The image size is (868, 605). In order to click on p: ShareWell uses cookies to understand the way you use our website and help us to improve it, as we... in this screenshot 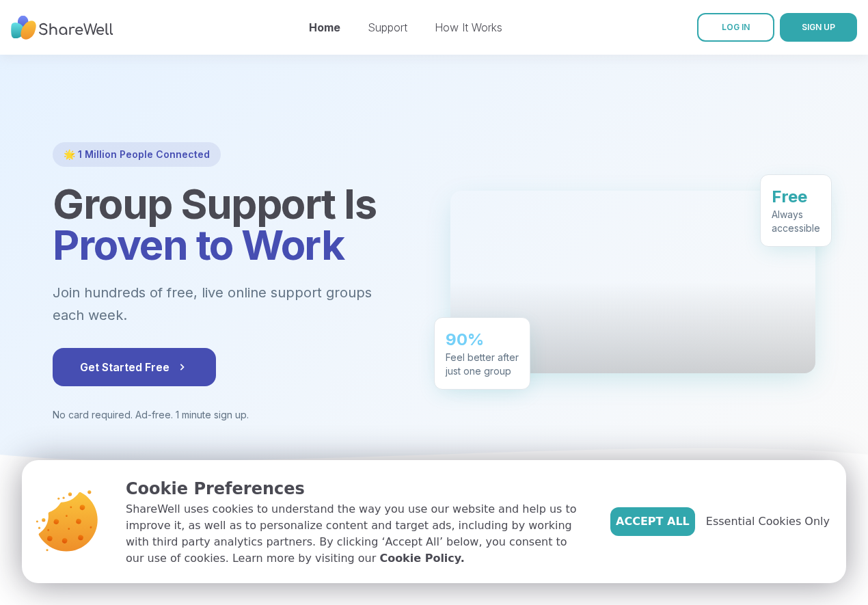, I will do `click(357, 533)`.